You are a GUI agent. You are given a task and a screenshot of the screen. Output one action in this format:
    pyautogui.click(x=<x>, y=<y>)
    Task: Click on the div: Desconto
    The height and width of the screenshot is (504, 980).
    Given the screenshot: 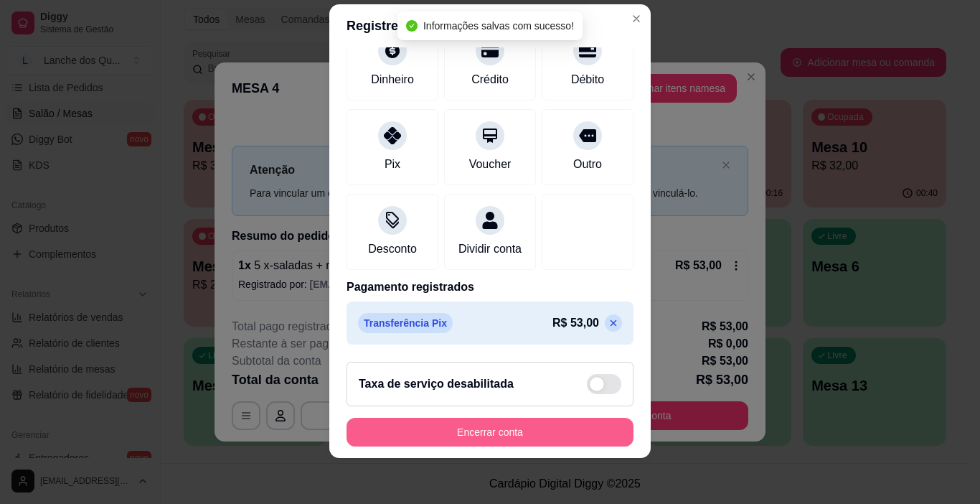 What is the action you would take?
    pyautogui.click(x=393, y=249)
    